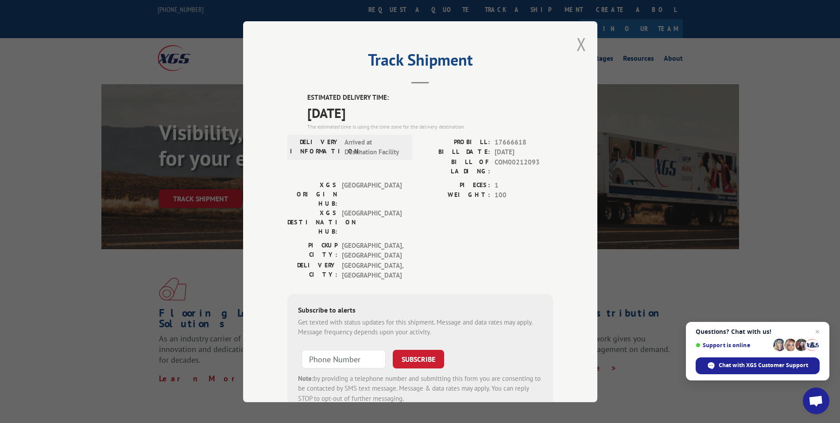 This screenshot has height=423, width=840. What do you see at coordinates (430, 126) in the screenshot?
I see `div: The estimated time is using the time zone for the delivery destination.` at bounding box center [430, 126].